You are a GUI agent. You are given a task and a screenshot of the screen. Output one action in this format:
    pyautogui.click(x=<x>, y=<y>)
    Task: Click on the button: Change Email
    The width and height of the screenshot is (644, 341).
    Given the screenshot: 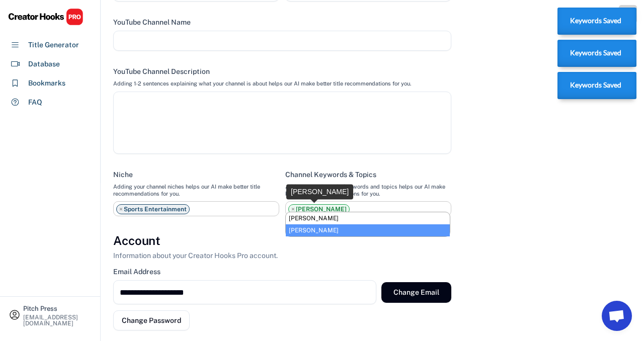 What is the action you would take?
    pyautogui.click(x=416, y=292)
    